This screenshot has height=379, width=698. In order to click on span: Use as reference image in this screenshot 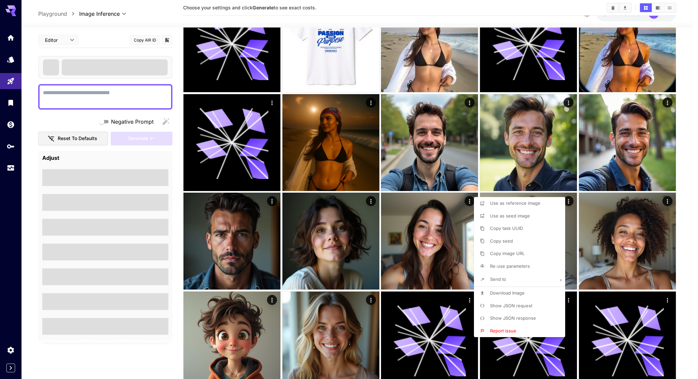, I will do `click(515, 203)`.